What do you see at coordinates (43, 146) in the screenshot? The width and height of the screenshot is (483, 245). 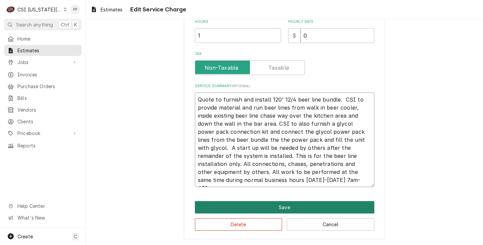 I see `a: Reports` at bounding box center [43, 146].